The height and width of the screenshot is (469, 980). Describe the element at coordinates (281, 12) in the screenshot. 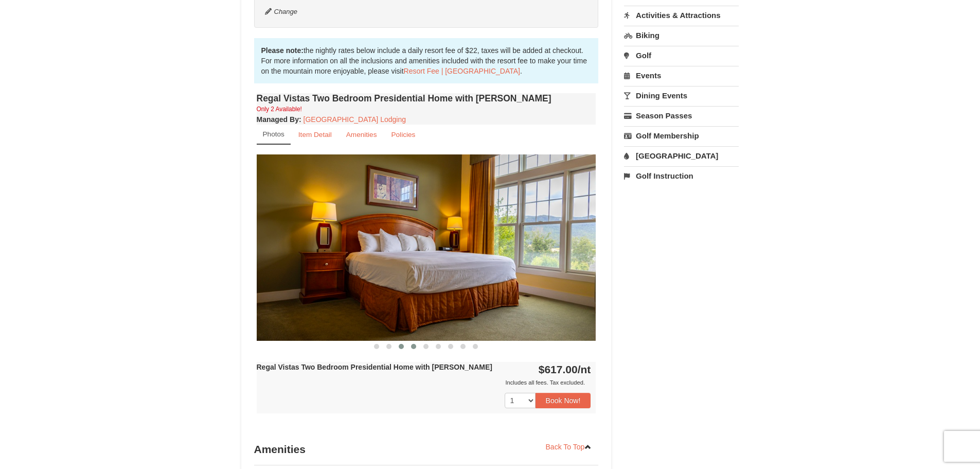

I see `button: Change` at that location.